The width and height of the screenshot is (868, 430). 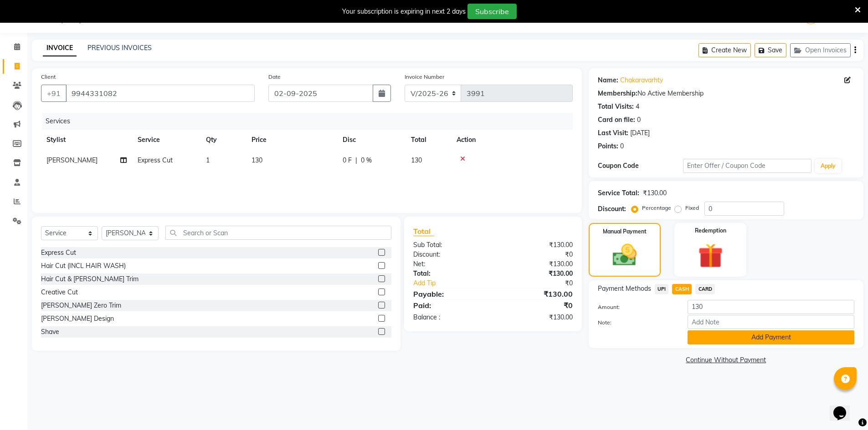 I want to click on label: Amount:, so click(x=636, y=307).